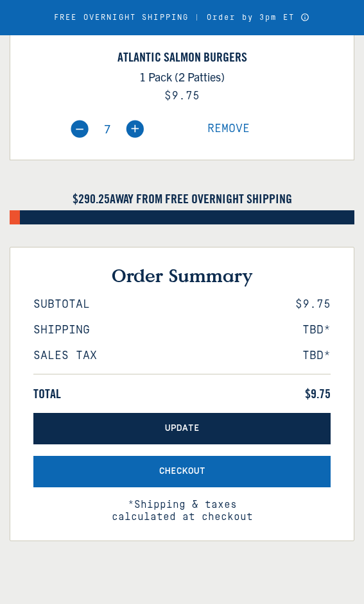  What do you see at coordinates (61, 330) in the screenshot?
I see `span: Shipping` at bounding box center [61, 330].